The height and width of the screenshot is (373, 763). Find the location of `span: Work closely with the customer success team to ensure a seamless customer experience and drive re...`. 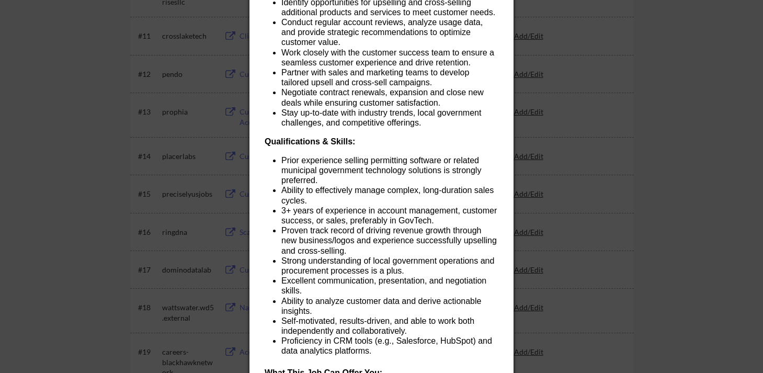

span: Work closely with the customer success team to ensure a seamless customer experience and drive re... is located at coordinates (389, 58).